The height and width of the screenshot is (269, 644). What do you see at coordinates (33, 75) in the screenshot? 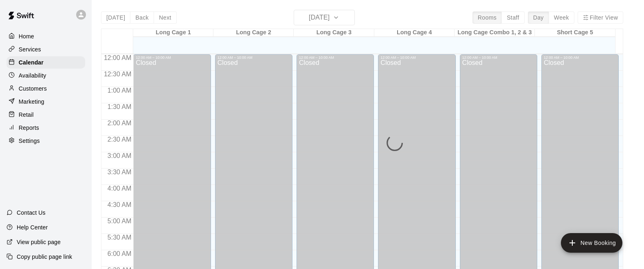
I see `p: Availability` at bounding box center [33, 75].